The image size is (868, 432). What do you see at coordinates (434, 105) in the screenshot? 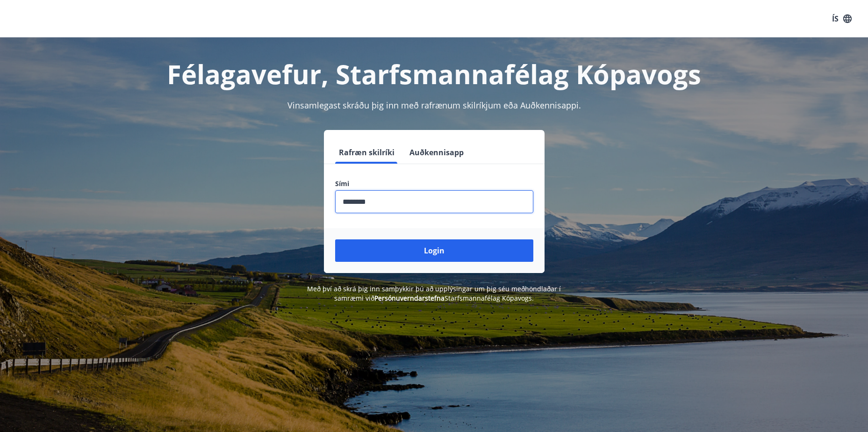
I see `span: Vinsamlegast skráðu þig inn með rafrænum skilríkjum eða Auðkennisappi.` at bounding box center [434, 105].